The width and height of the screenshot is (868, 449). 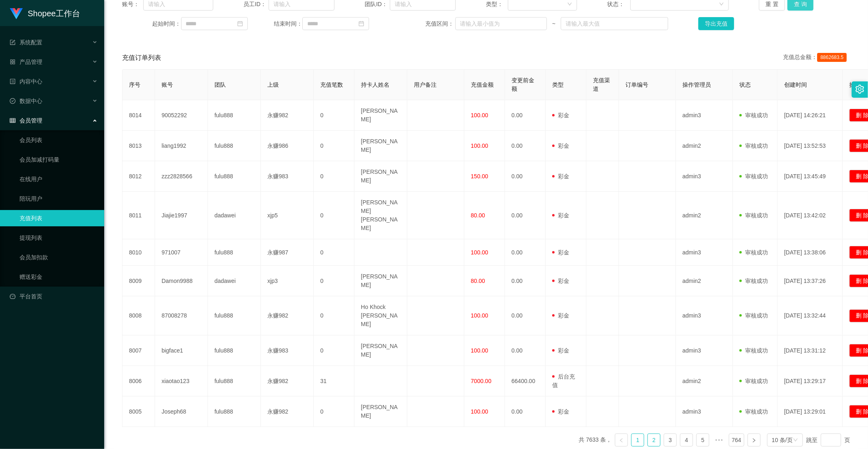 What do you see at coordinates (654, 440) in the screenshot?
I see `li: 2` at bounding box center [654, 440].